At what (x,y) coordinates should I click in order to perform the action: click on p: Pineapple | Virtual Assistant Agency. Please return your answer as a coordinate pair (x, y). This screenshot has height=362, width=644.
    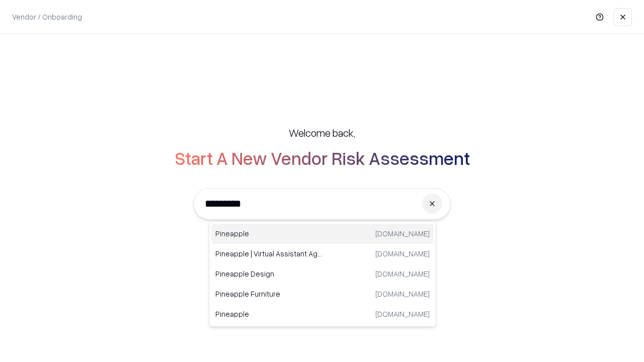
    Looking at the image, I should click on (269, 253).